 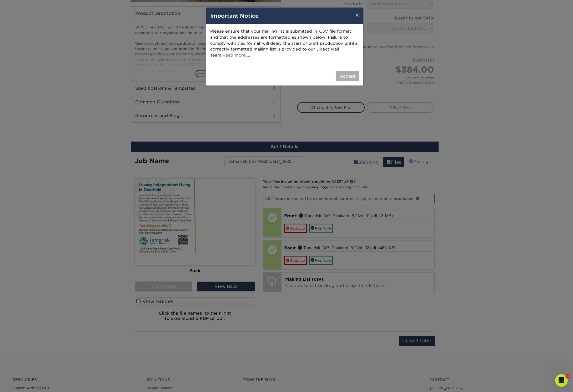 I want to click on button: Accept, so click(x=348, y=76).